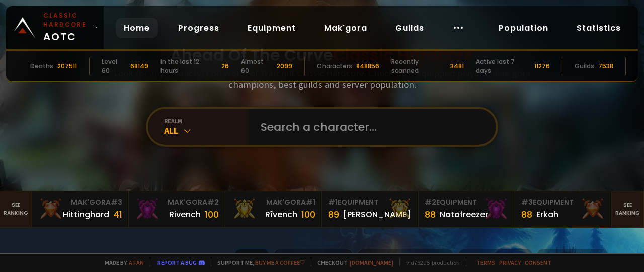  I want to click on span: Support me,, so click(258, 262).